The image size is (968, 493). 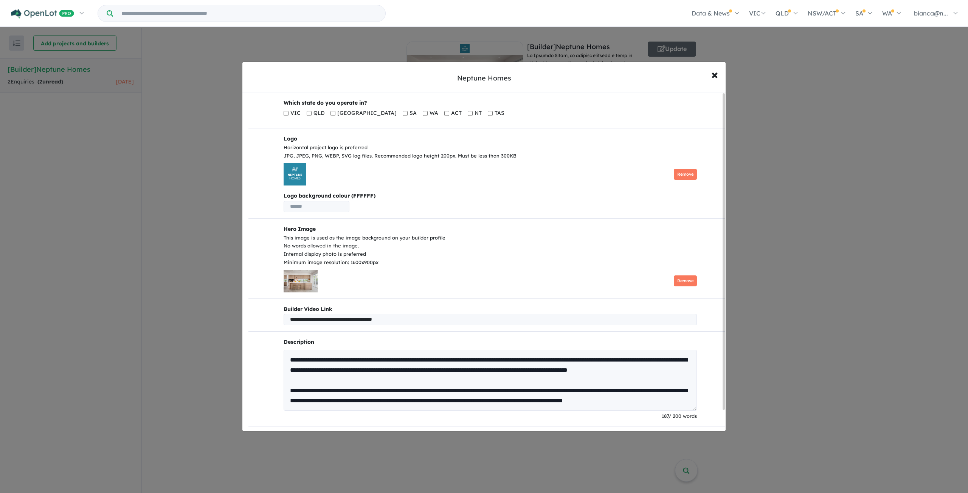 I want to click on span: SA, so click(x=413, y=113).